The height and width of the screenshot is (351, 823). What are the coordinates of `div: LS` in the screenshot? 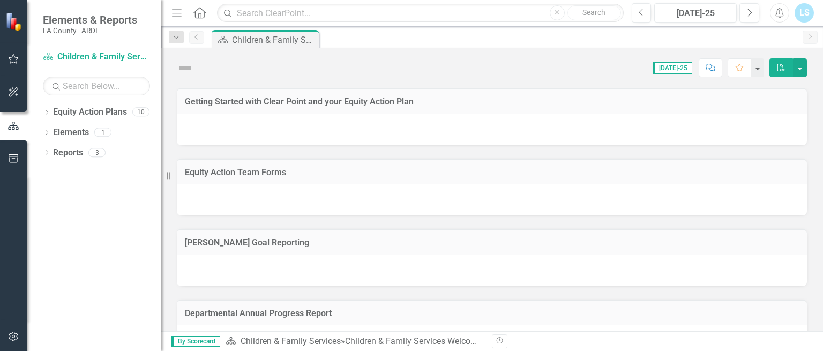 It's located at (804, 13).